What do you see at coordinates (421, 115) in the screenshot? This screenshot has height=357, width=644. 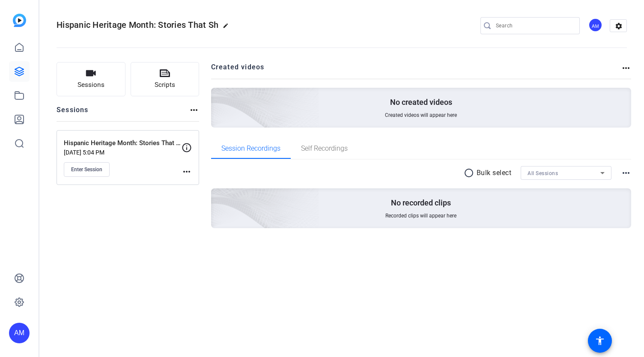 I see `span: Created videos will appear here` at bounding box center [421, 115].